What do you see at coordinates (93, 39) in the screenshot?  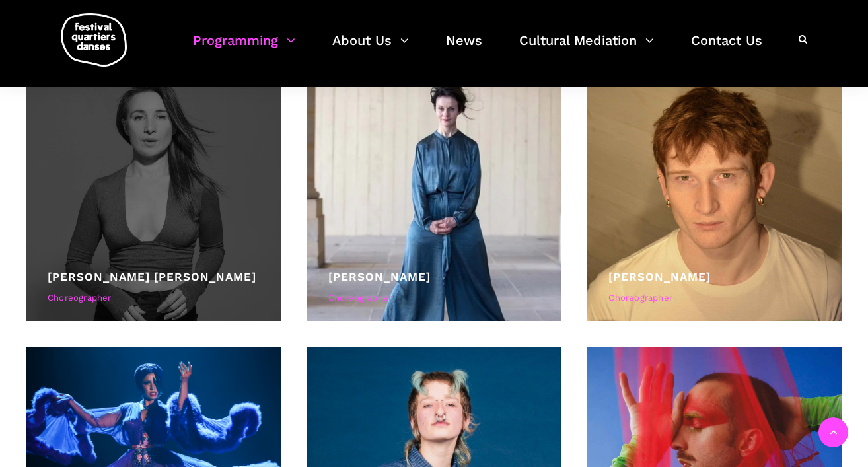 I see `img: logo-fqd-med` at bounding box center [93, 39].